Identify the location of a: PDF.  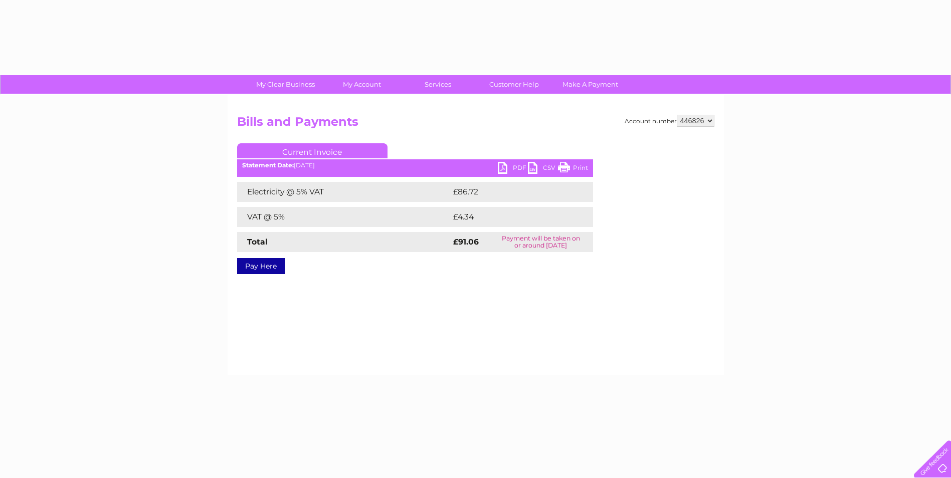
(513, 169).